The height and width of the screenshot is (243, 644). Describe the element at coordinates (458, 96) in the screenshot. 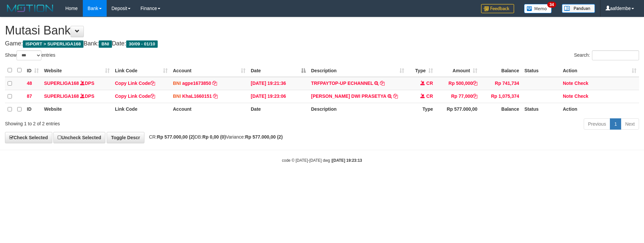

I see `td: Rp 77,000` at that location.